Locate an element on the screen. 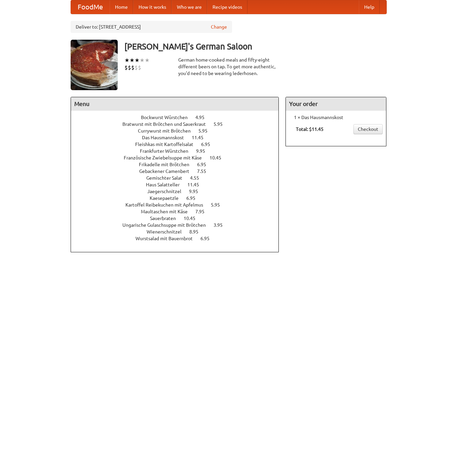 Image resolution: width=457 pixels, height=476 pixels. a: Sauerbraten 10.45 is located at coordinates (179, 218).